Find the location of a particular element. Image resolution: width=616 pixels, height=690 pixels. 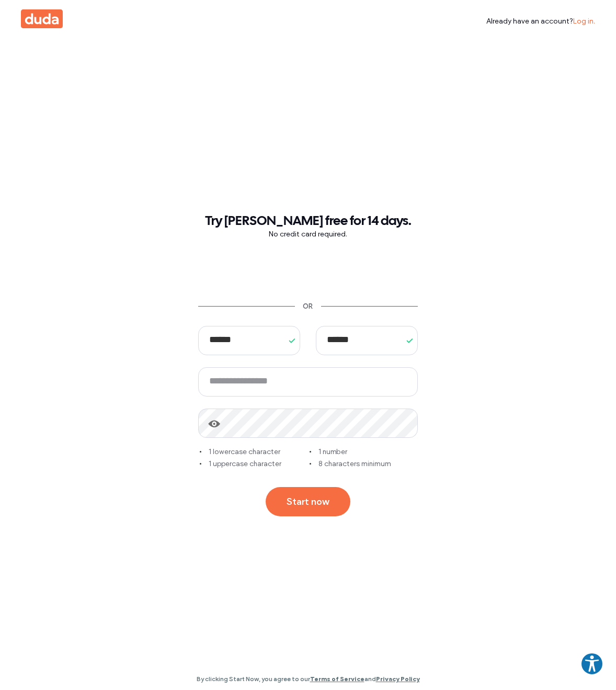

a: Terms of Service is located at coordinates (338, 679).